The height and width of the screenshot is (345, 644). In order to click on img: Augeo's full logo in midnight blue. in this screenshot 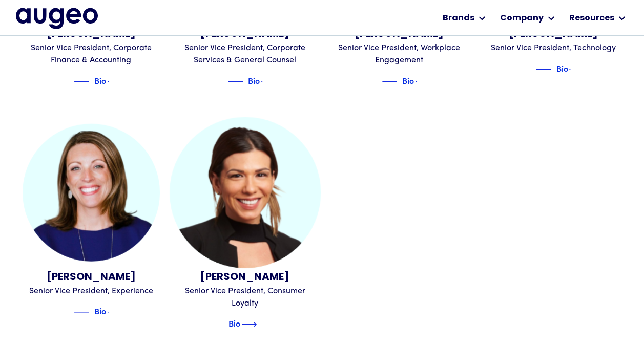, I will do `click(57, 19)`.